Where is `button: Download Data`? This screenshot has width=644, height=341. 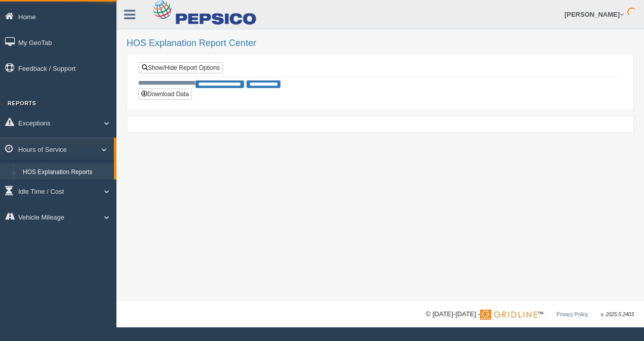
button: Download Data is located at coordinates (165, 94).